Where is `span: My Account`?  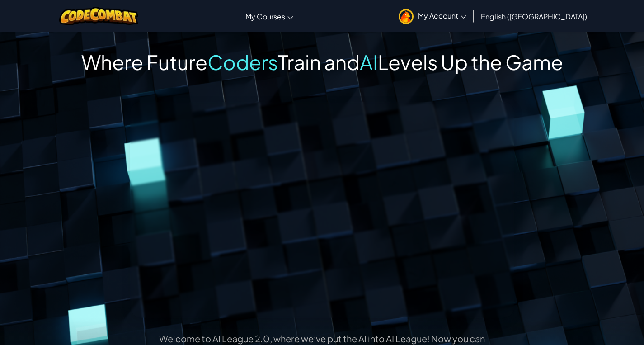
span: My Account is located at coordinates (442, 15).